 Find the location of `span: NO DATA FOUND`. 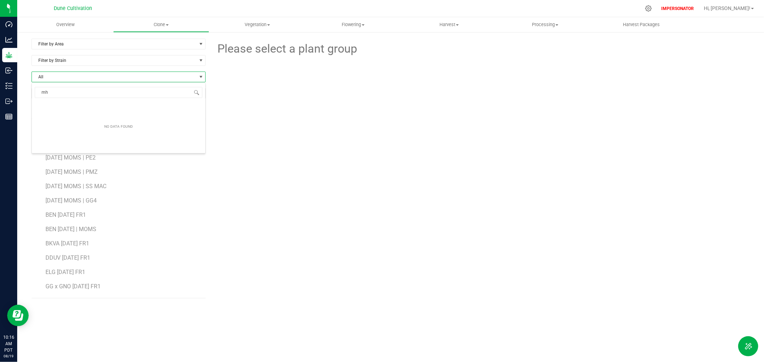

span: NO DATA FOUND is located at coordinates (118, 77).